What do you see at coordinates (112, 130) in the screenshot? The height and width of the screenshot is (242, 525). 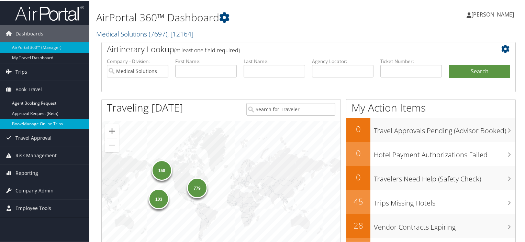 I see `button: Zoom in` at bounding box center [112, 130].